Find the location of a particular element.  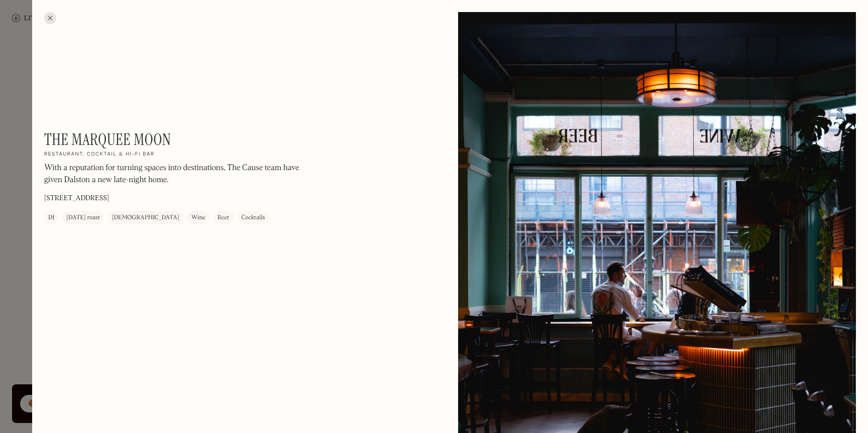

h1: The Marquee Moon is located at coordinates (107, 140).